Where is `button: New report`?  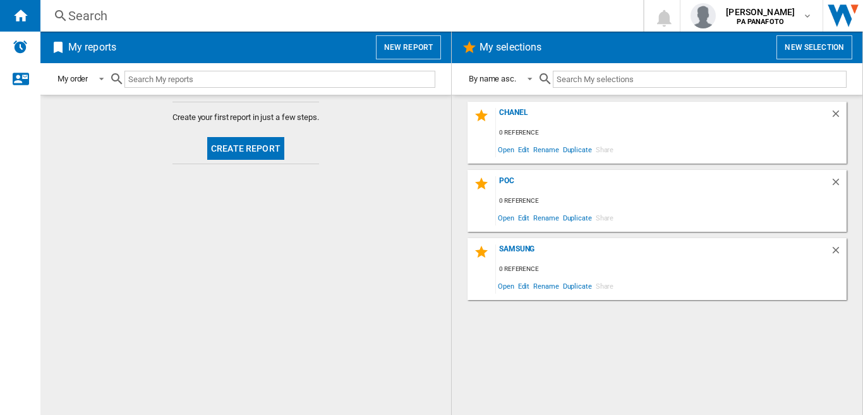
button: New report is located at coordinates (408, 47).